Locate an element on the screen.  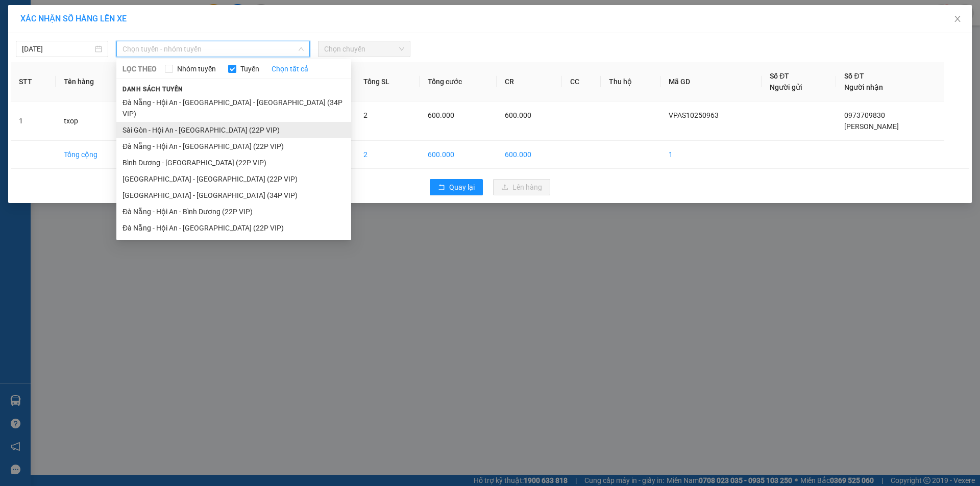
th: Tổng SL is located at coordinates (387, 81).